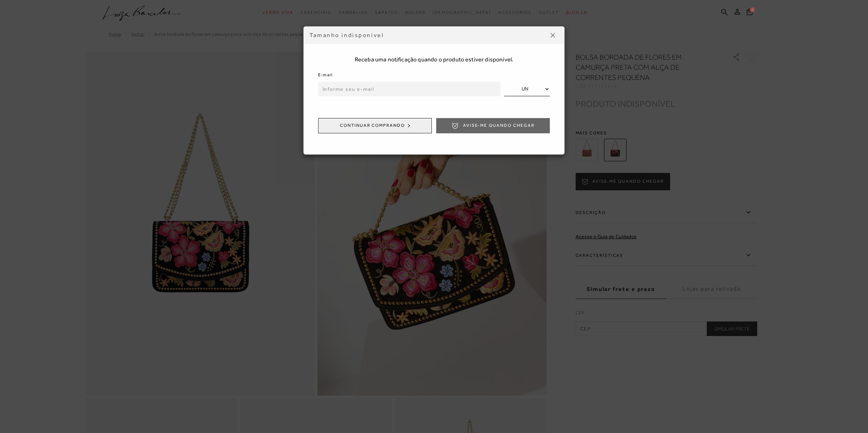 The width and height of the screenshot is (868, 433). What do you see at coordinates (493, 126) in the screenshot?
I see `button: Avise-me quando chegar` at bounding box center [493, 126].